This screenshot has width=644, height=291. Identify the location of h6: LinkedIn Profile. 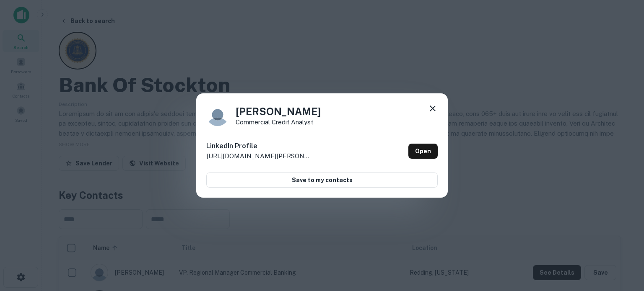
(259, 146).